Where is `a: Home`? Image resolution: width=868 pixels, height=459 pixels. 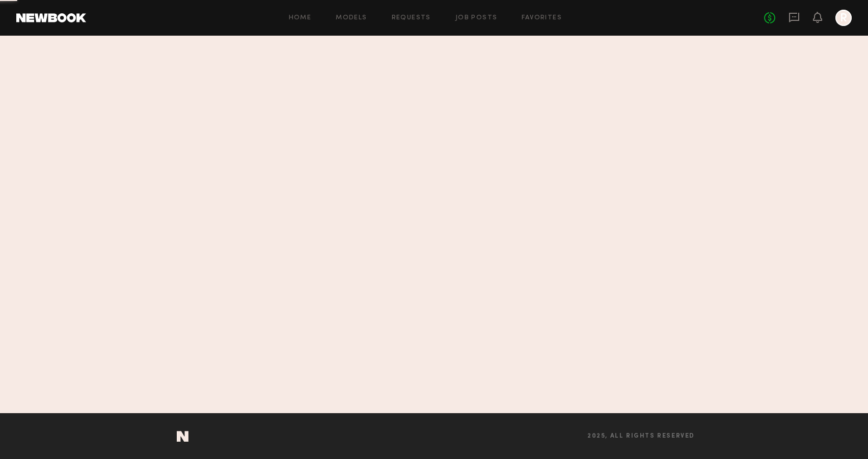
a: Home is located at coordinates (300, 18).